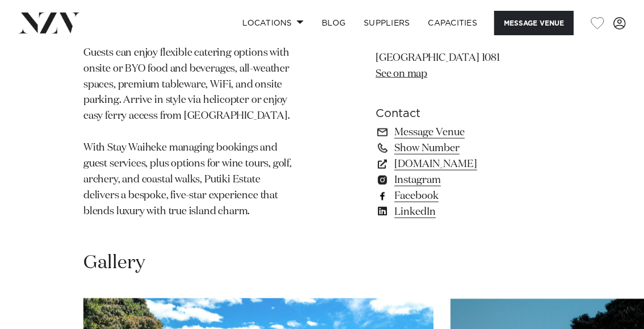 Image resolution: width=644 pixels, height=329 pixels. What do you see at coordinates (401, 74) in the screenshot?
I see `a: See on map` at bounding box center [401, 74].